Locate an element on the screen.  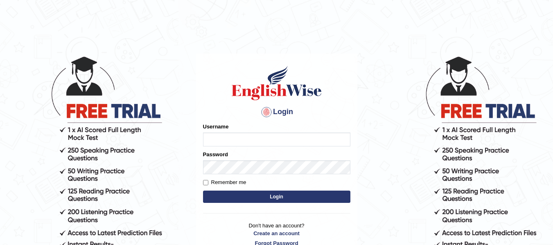
label: Username is located at coordinates (216, 126).